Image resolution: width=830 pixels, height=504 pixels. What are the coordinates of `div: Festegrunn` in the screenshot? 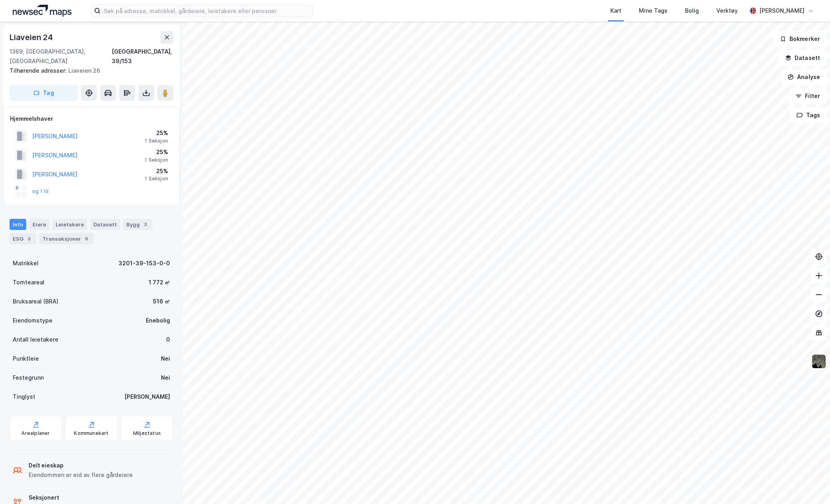 It's located at (28, 378).